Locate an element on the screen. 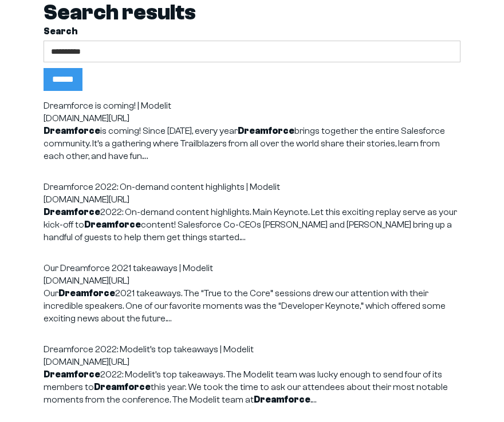  span: 2022: On-demand content highlights. Main Keynote. Let this exciting replay serve as your kick-off to is located at coordinates (250, 218).